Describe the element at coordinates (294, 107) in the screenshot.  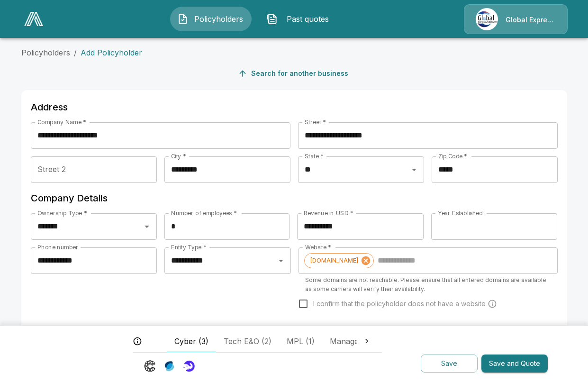
I see `h6: Address` at that location.